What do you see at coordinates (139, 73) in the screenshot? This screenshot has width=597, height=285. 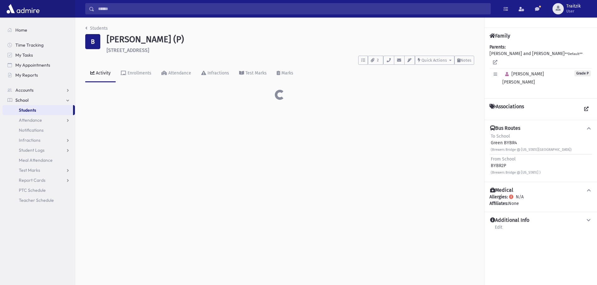 I see `div: Enrollments` at bounding box center [139, 73].